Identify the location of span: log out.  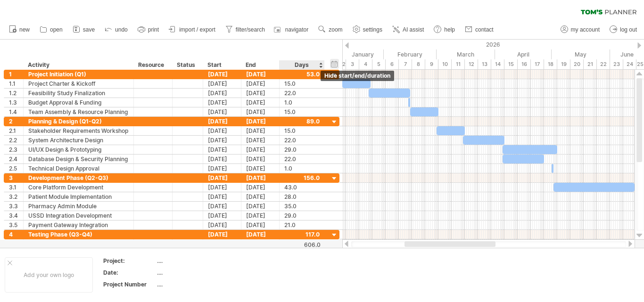
(628, 29).